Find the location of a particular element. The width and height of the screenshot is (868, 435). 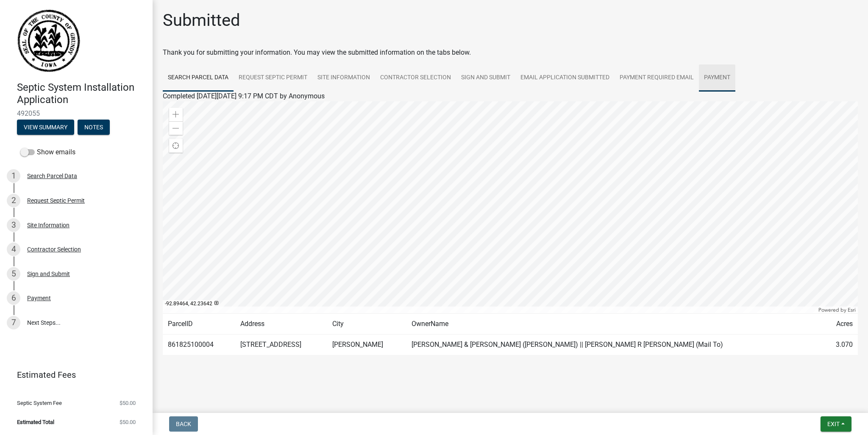

span: Septic System Fee is located at coordinates (40, 403).